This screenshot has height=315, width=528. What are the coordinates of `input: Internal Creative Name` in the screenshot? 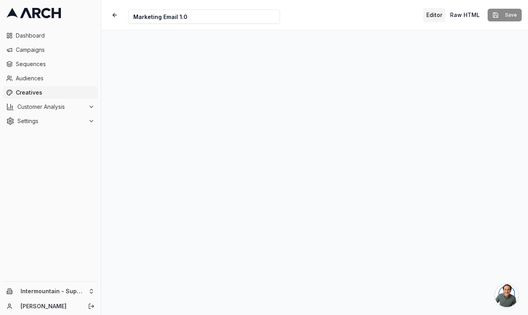 It's located at (204, 17).